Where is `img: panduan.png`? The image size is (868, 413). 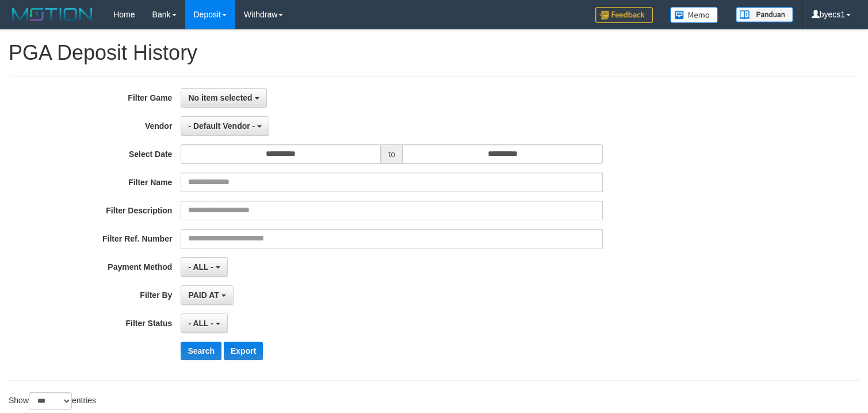
img: panduan.png is located at coordinates (764, 14).